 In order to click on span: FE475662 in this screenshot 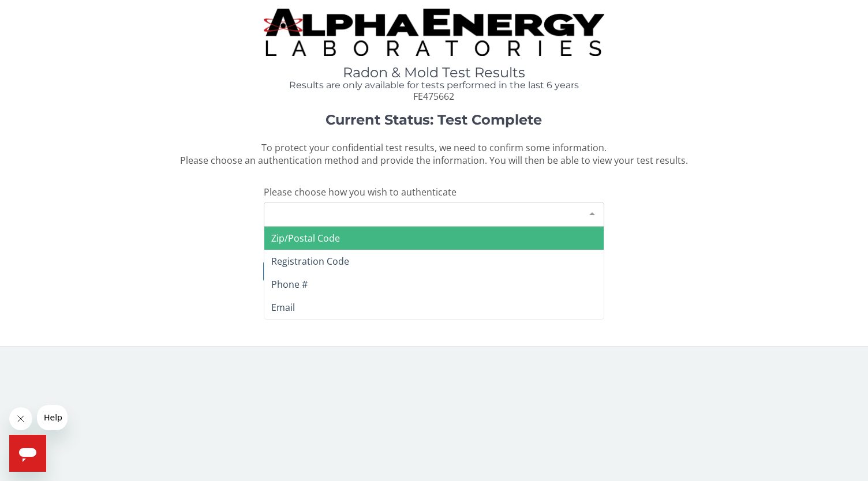, I will do `click(433, 96)`.